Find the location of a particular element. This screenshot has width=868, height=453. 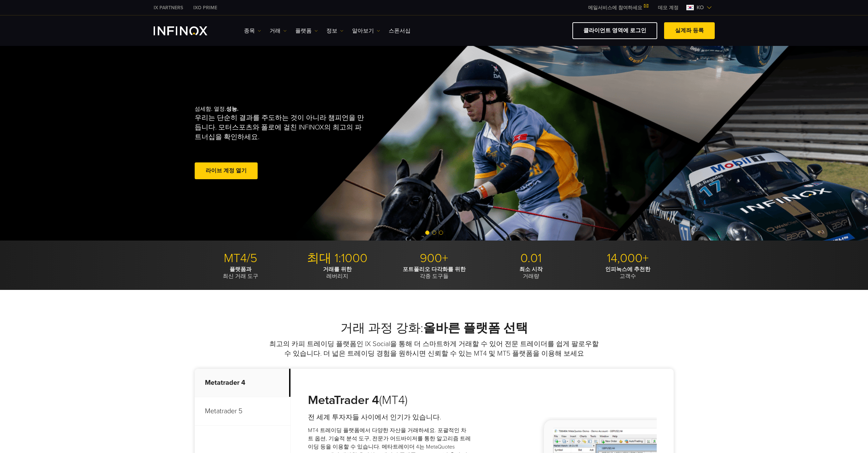

strong: 포트폴리오 다각화를 위한 is located at coordinates (434, 269).